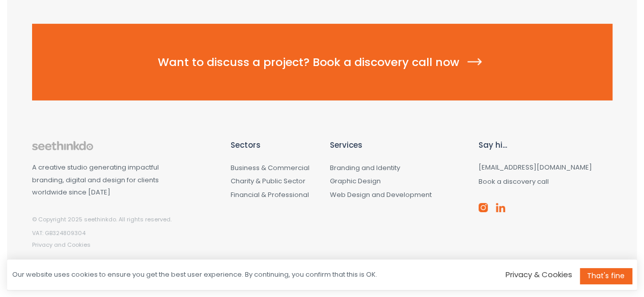 The height and width of the screenshot is (297, 644). I want to click on a: Business & Commercial, so click(269, 167).